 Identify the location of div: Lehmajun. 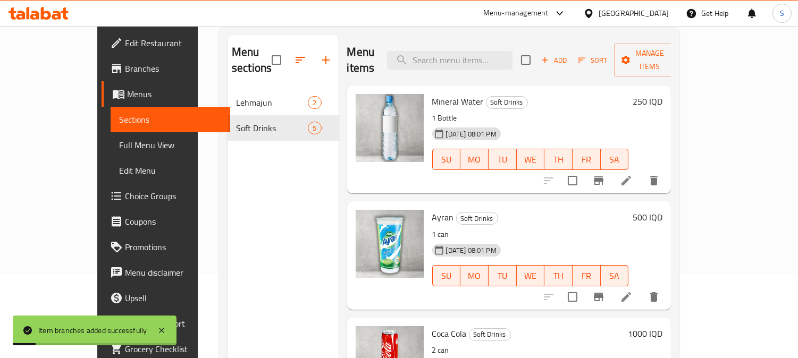
(272, 103).